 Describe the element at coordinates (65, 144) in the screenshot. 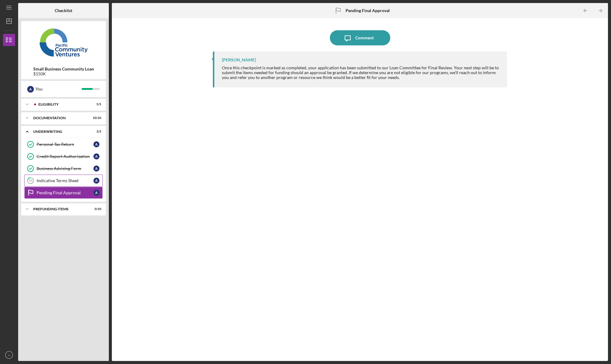

I see `div: Personal Tax Return` at that location.